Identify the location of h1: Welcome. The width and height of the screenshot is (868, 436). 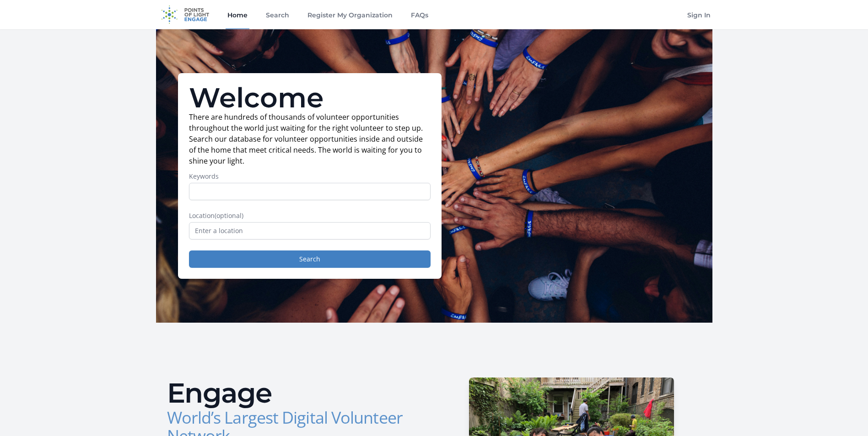
(310, 98).